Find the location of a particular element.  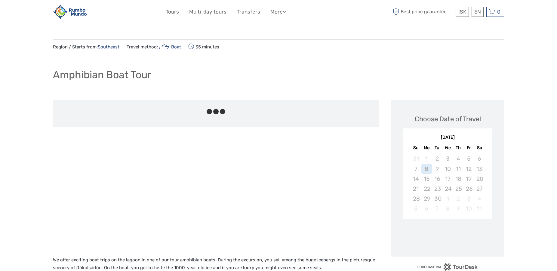

div: Not available Friday, September 19th, 2025 is located at coordinates (469, 179).